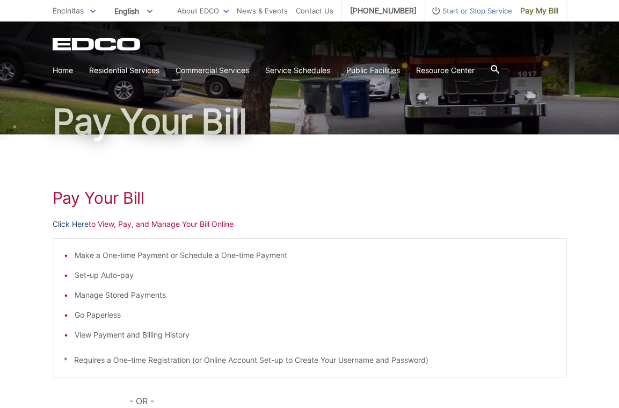 The height and width of the screenshot is (408, 619). What do you see at coordinates (70, 224) in the screenshot?
I see `a: Click Here` at bounding box center [70, 224].